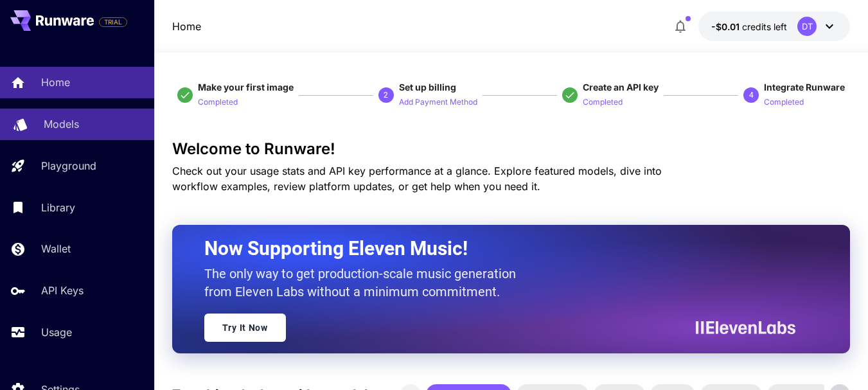 This screenshot has height=390, width=868. Describe the element at coordinates (365, 283) in the screenshot. I see `p: The only way to get production-scale music generation from Eleven Labs without a minimum commitment.` at that location.